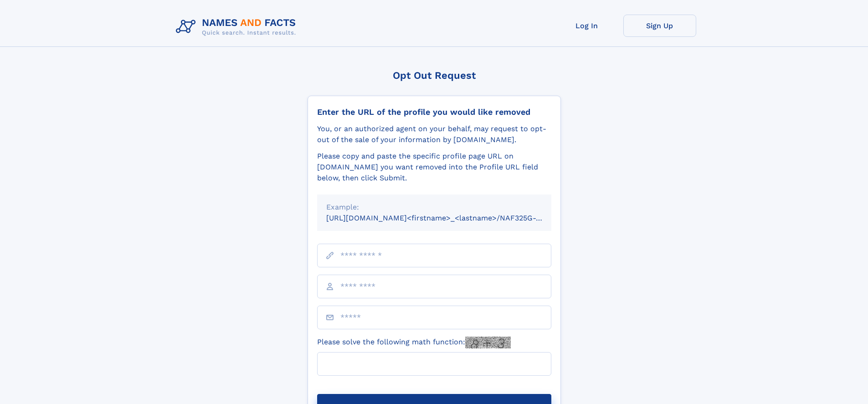 The width and height of the screenshot is (868, 404). Describe the element at coordinates (434, 134) in the screenshot. I see `div: You, or an authorized agent on your behalf, may request to opt-out of the sale of your informatio...` at that location.